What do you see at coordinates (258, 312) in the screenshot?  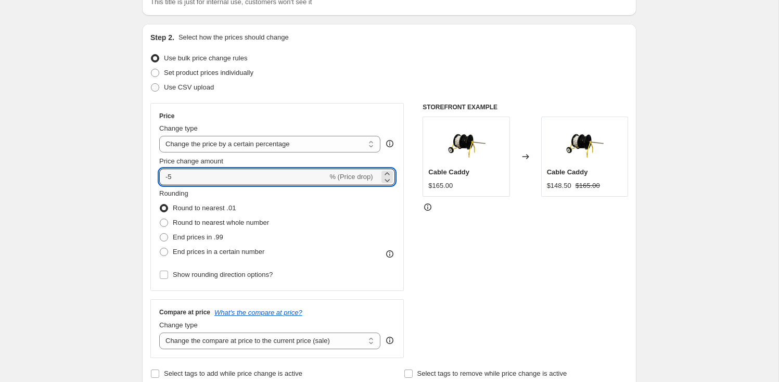 I see `i: What's the compare at price?` at bounding box center [258, 312].